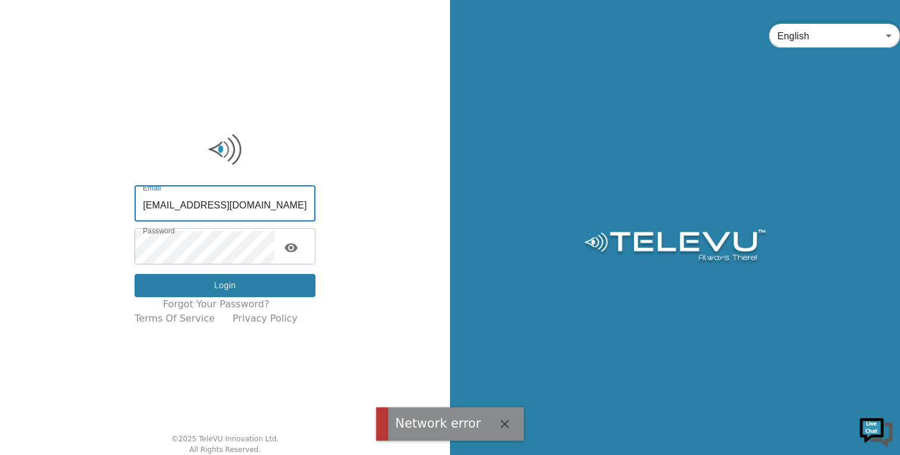 The width and height of the screenshot is (900, 455). What do you see at coordinates (131, 70) in the screenshot?
I see `div: Chat with us now` at bounding box center [131, 70].